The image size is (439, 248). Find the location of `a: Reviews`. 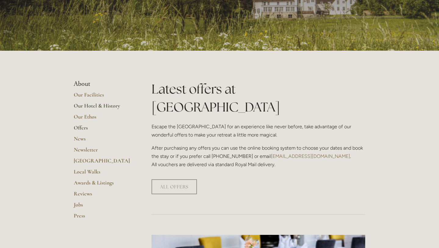

a: Reviews is located at coordinates (103, 195).